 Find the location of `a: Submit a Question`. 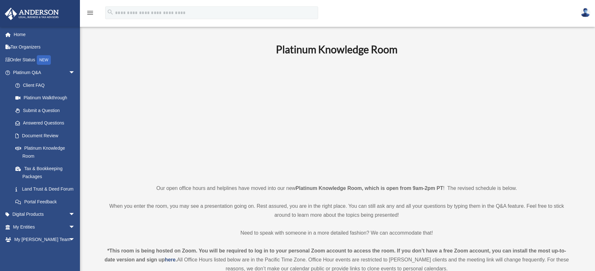

a: Submit a Question is located at coordinates (47, 111).